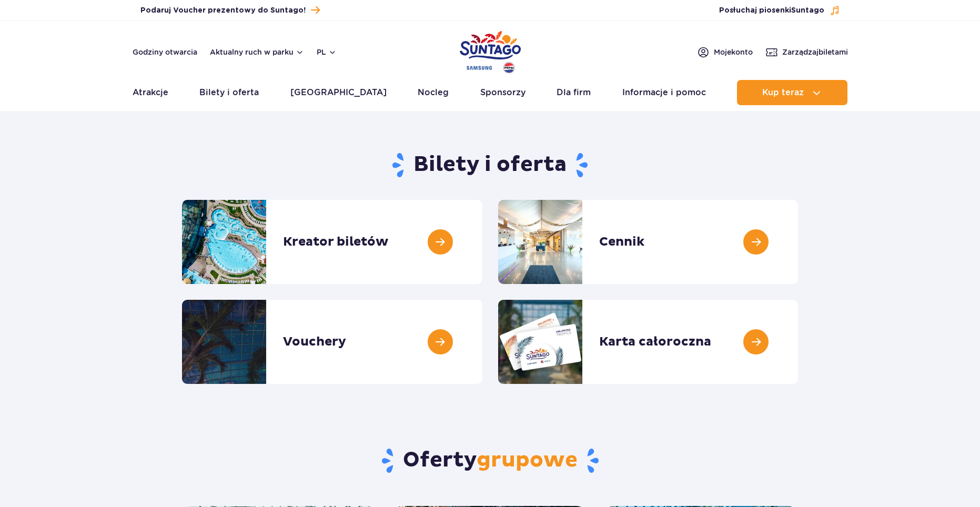  I want to click on span: Posłuchaj piosenki, so click(772, 11).